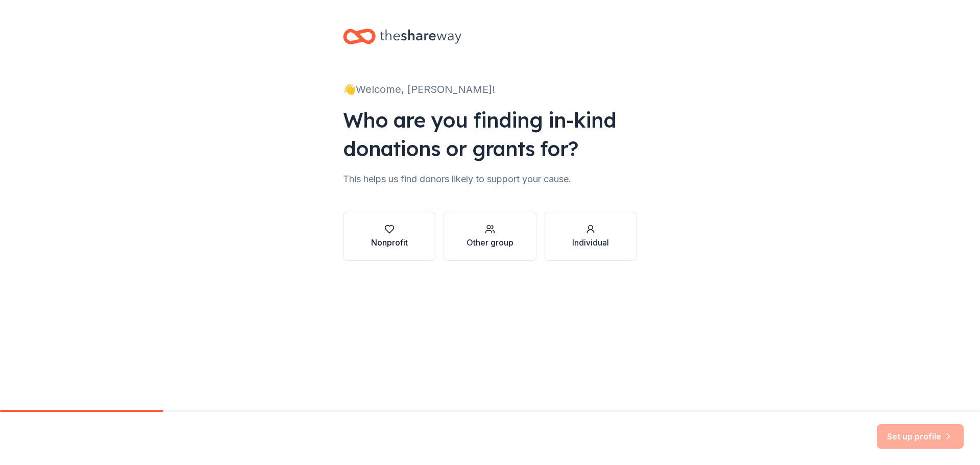 This screenshot has height=465, width=980. Describe the element at coordinates (490, 179) in the screenshot. I see `div: This helps us find donors likely to support your cause.` at that location.